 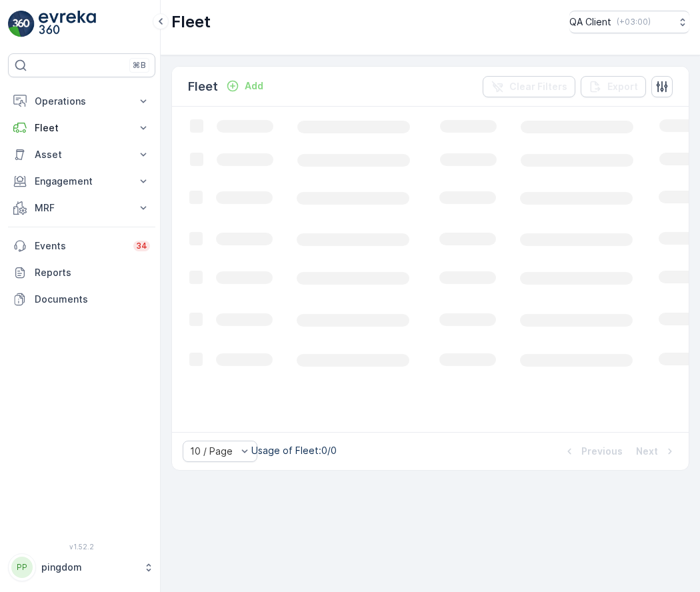 I want to click on img: logo, so click(x=21, y=24).